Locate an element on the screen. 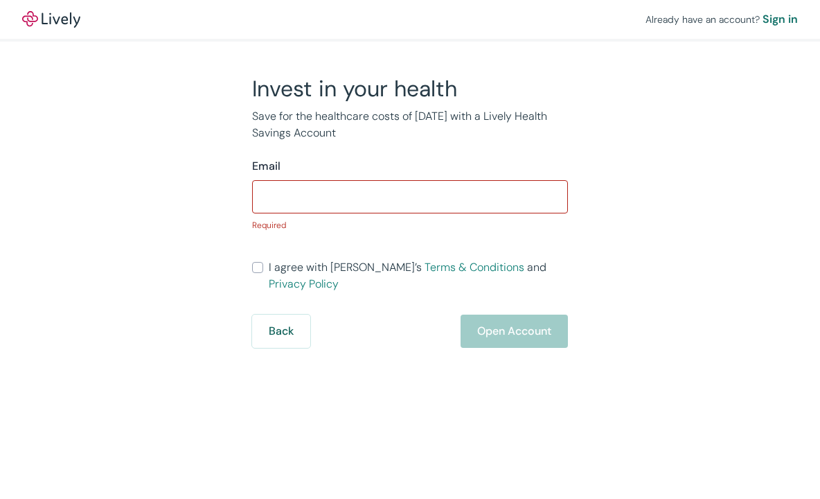 The image size is (820, 499). a: LivelyLively is located at coordinates (51, 19).